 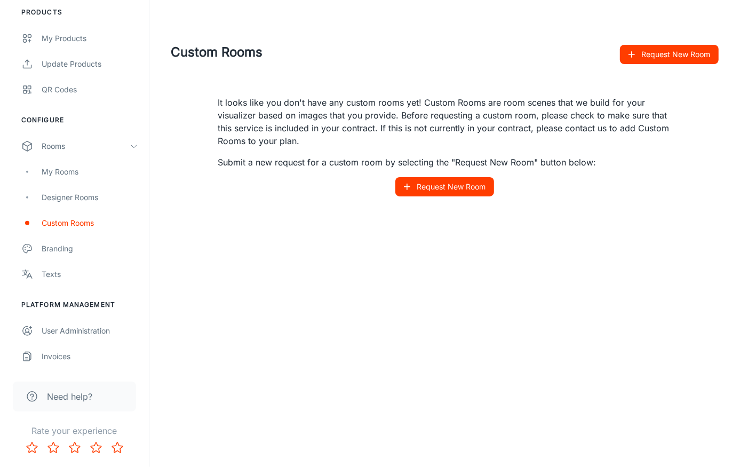 I want to click on div: Branding, so click(x=90, y=249).